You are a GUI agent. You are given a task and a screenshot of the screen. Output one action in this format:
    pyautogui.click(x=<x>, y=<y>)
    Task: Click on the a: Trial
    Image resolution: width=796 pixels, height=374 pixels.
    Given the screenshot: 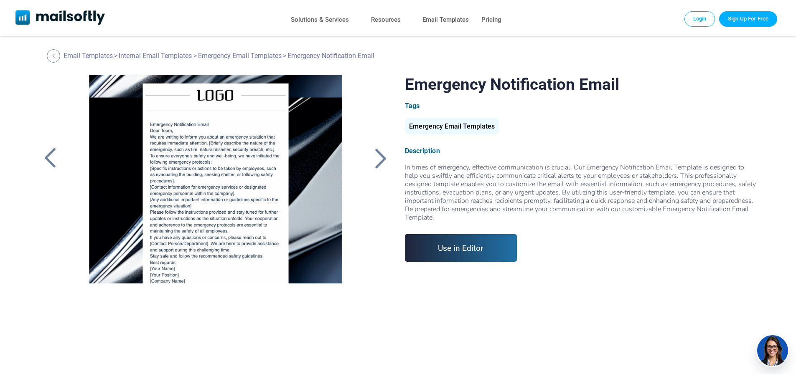 What is the action you would take?
    pyautogui.click(x=748, y=19)
    